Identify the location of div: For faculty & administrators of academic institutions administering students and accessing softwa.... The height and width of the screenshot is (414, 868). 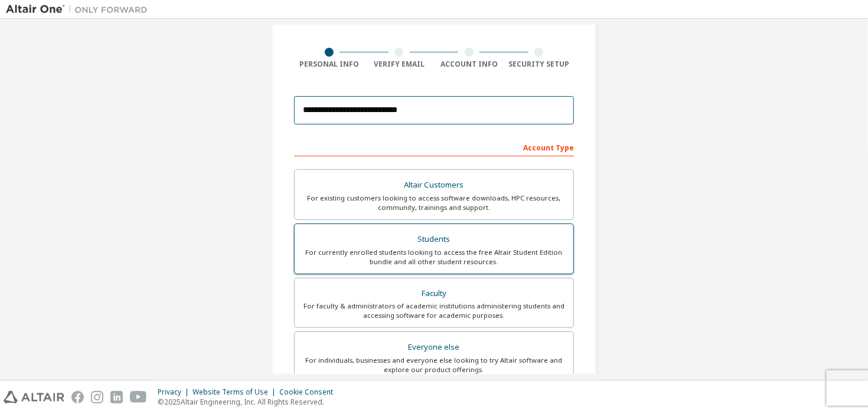
(434, 311).